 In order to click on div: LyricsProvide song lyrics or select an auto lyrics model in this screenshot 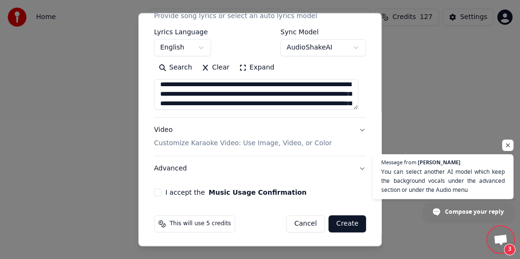, I will do `click(260, 73)`.